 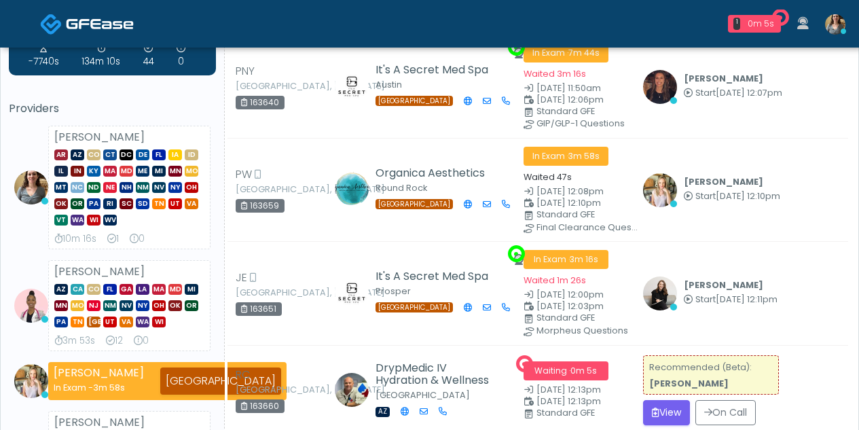 I want to click on span: MA, so click(x=159, y=289).